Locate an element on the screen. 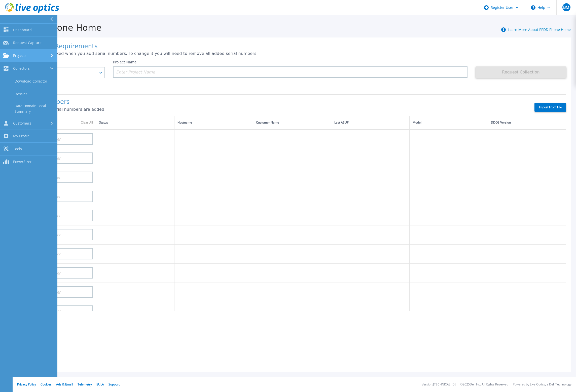  a: Ads & Email is located at coordinates (65, 384).